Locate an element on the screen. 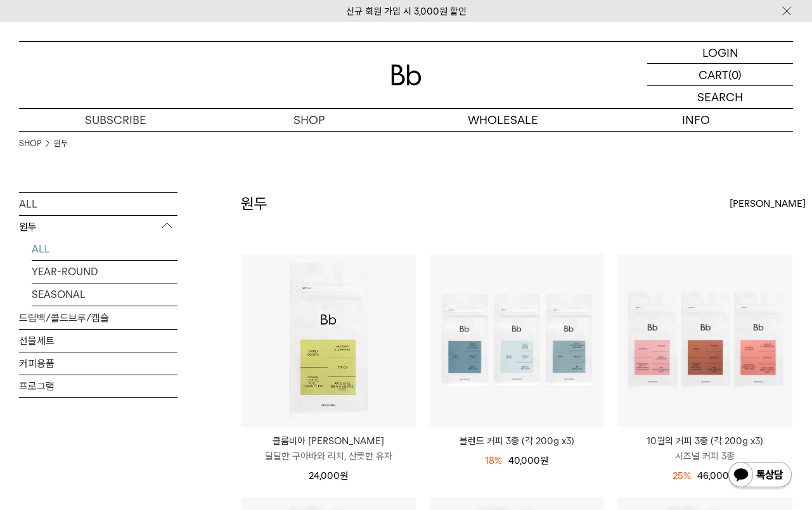  p: LOGIN is located at coordinates (720, 53).